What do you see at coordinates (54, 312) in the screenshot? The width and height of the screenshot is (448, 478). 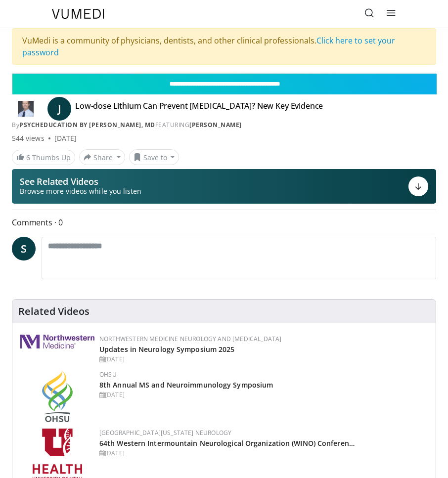 I see `h4: Related Videos` at bounding box center [54, 312].